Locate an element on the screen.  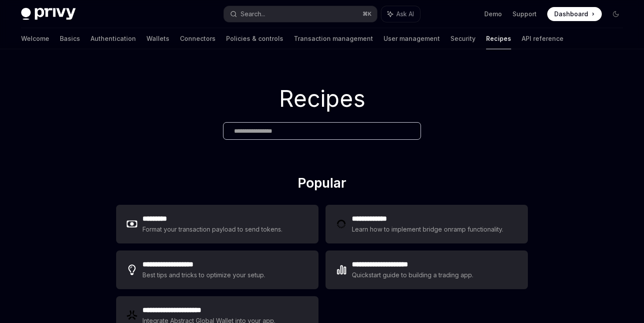
span: Dashboard is located at coordinates (571, 14).